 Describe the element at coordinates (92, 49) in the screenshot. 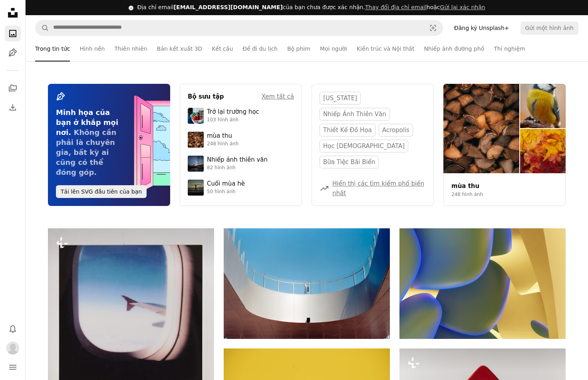

I see `font: Hình nền` at that location.